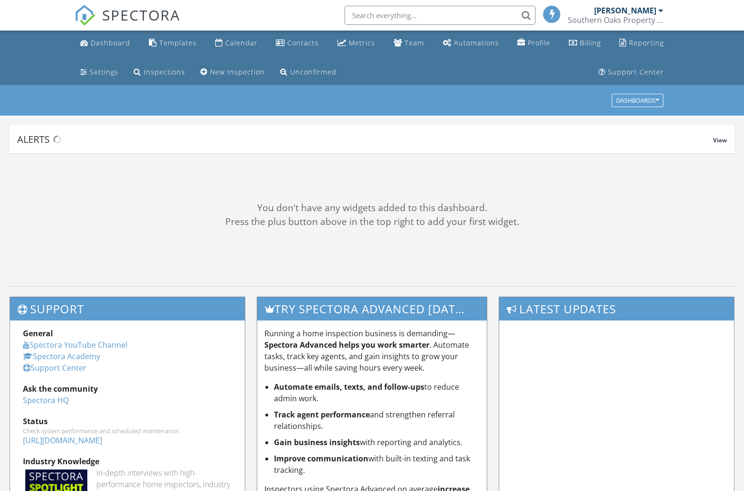 The width and height of the screenshot is (744, 491). What do you see at coordinates (440, 15) in the screenshot?
I see `input: Search everything...` at bounding box center [440, 15].